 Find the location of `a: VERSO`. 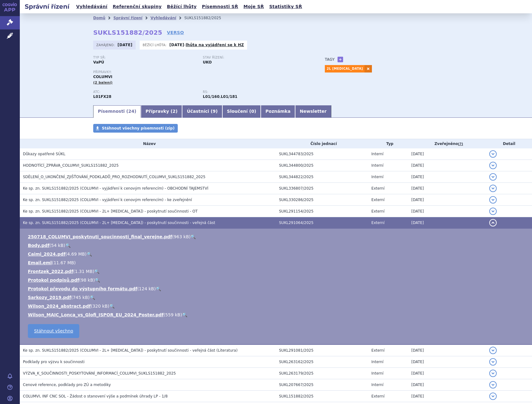

a: VERSO is located at coordinates (175, 32).